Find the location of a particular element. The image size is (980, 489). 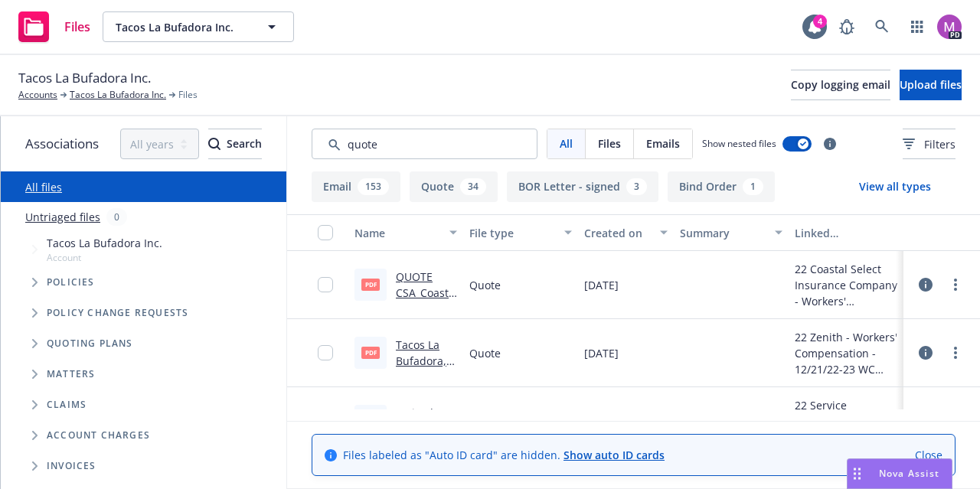

span: Upload files is located at coordinates (930, 84).